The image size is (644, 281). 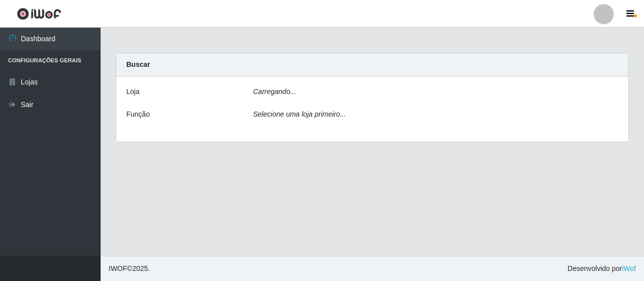 I want to click on label: Loja, so click(x=133, y=91).